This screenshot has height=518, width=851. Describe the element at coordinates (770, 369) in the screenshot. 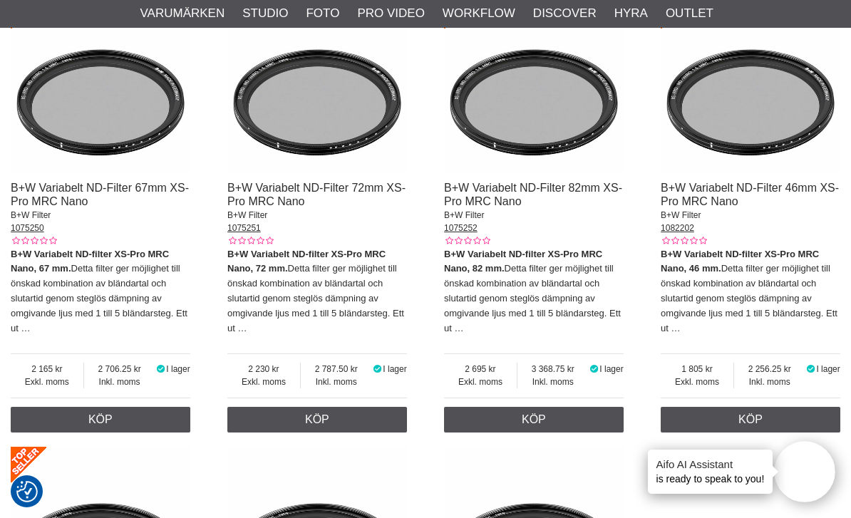

I see `span: 2 256.25` at that location.